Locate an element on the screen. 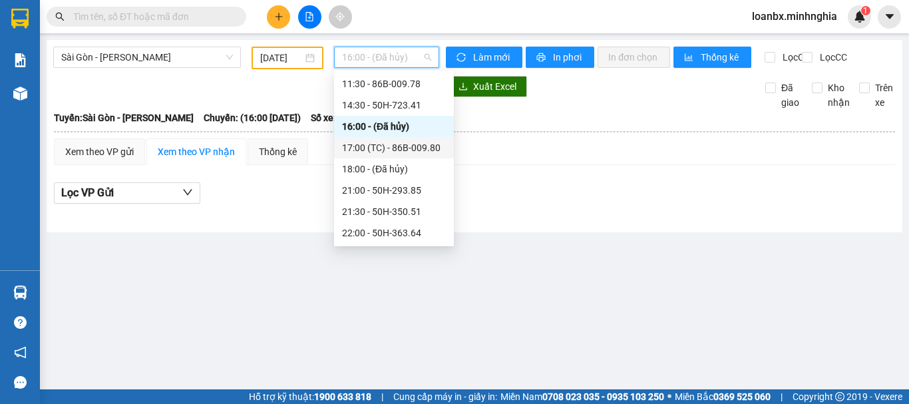  div: 17:00 (TC) - 86B-009.80 is located at coordinates (394, 148).